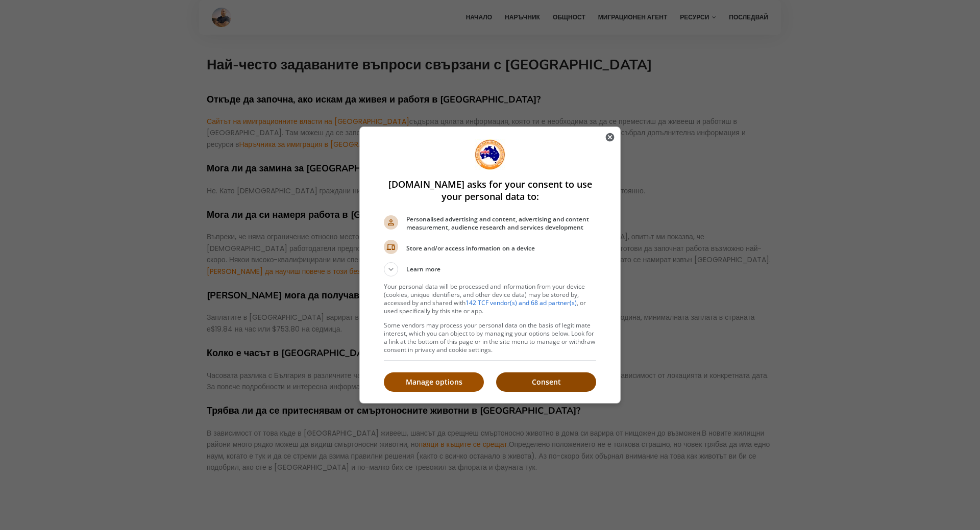 Image resolution: width=980 pixels, height=530 pixels. Describe the element at coordinates (521, 302) in the screenshot. I see `a: 142 TCF vendor(s) and 68 ad partner(s)` at that location.